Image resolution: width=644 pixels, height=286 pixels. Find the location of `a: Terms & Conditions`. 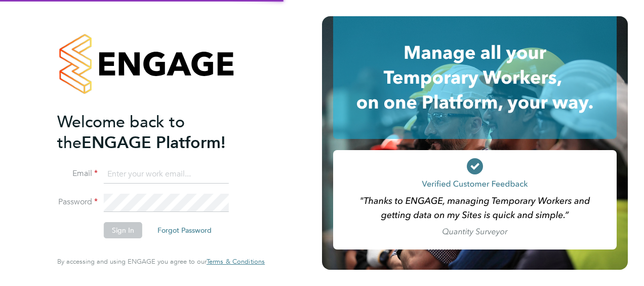

a: Terms & Conditions is located at coordinates (235, 261).